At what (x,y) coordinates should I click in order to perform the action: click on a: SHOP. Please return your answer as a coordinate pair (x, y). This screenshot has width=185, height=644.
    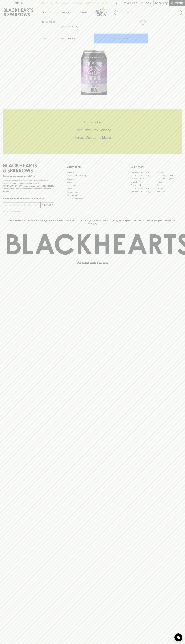
    Looking at the image, I should click on (53, 22).